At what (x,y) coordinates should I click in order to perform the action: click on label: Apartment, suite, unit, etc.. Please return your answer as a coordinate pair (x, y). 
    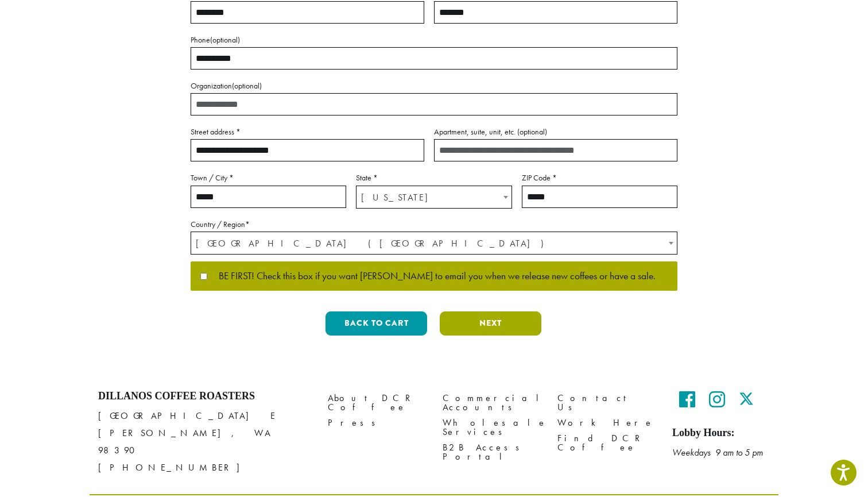
    Looking at the image, I should click on (556, 131).